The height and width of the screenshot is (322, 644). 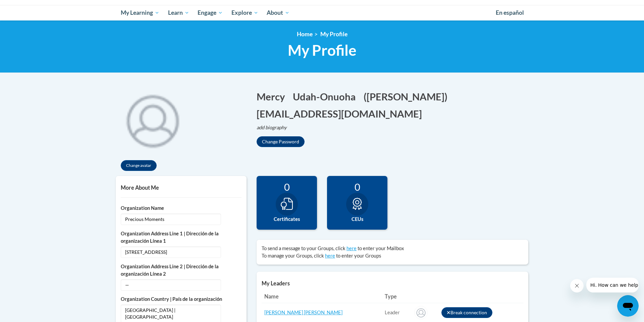 I want to click on label: Organization Country | País de la organización, so click(x=181, y=299).